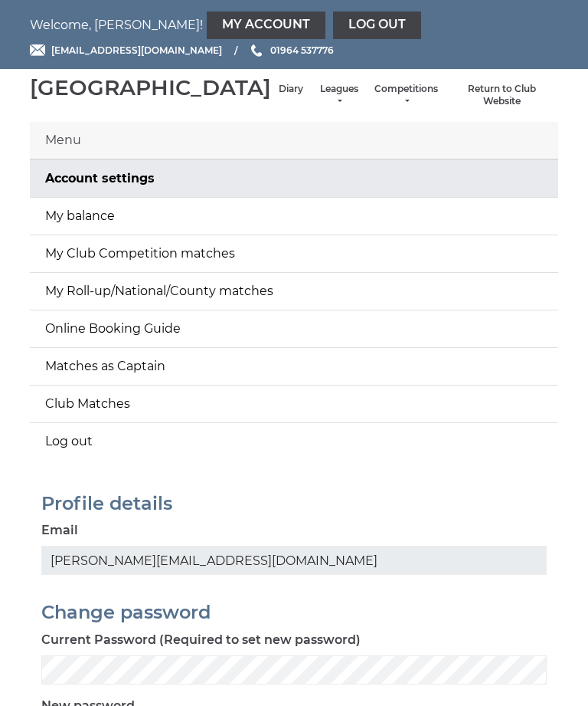 The width and height of the screenshot is (588, 706). Describe the element at coordinates (60, 530) in the screenshot. I see `label: Email` at that location.